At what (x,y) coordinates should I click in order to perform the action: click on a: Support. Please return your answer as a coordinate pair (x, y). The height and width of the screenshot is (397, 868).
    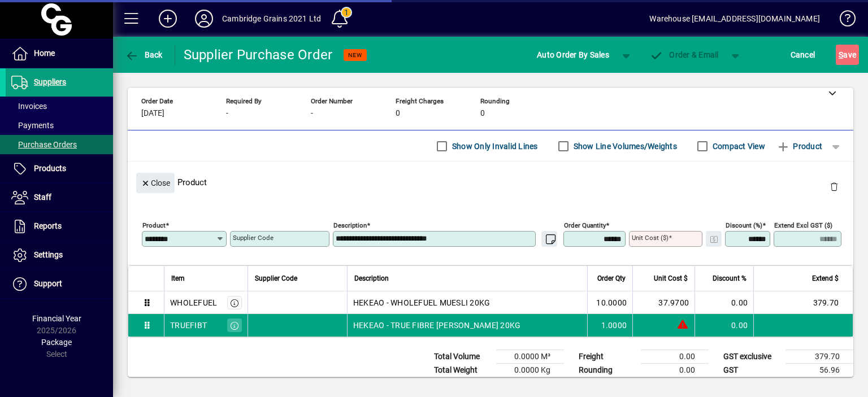
    Looking at the image, I should click on (60, 284).